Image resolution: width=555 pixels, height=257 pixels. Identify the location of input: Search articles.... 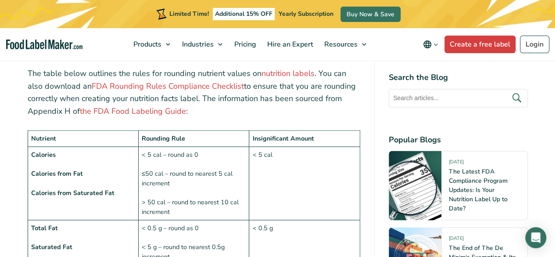
(458, 98).